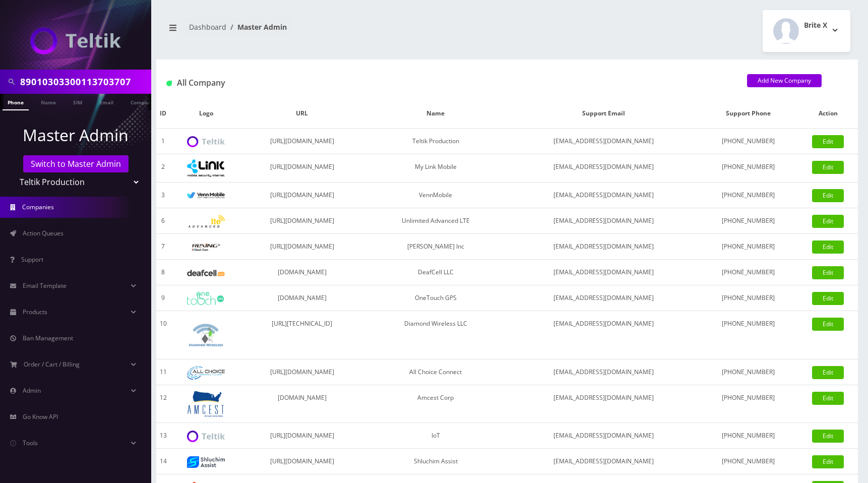 This screenshot has height=483, width=868. Describe the element at coordinates (205, 373) in the screenshot. I see `img: All Choice Connect` at that location.